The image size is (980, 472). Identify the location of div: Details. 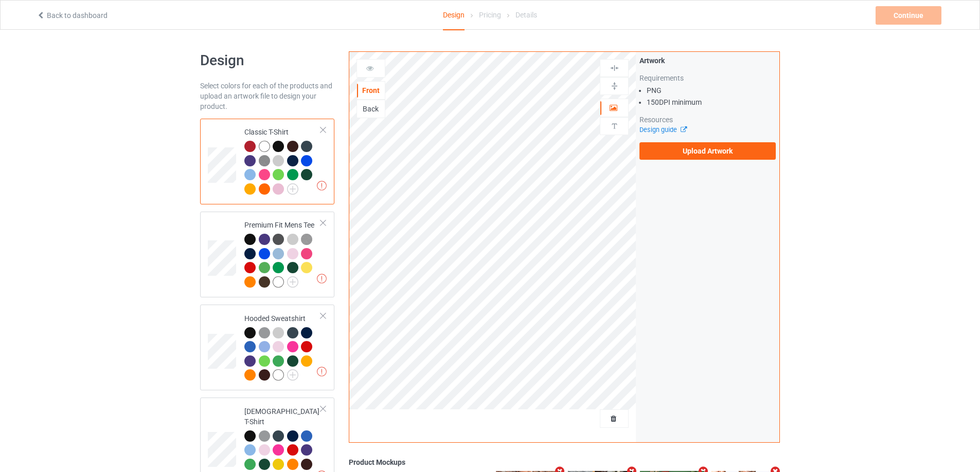
(526, 15).